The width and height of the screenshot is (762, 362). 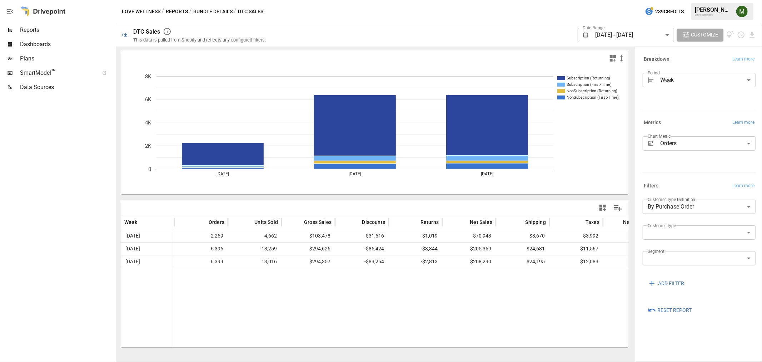 I want to click on button: ADD FILTER, so click(x=666, y=283).